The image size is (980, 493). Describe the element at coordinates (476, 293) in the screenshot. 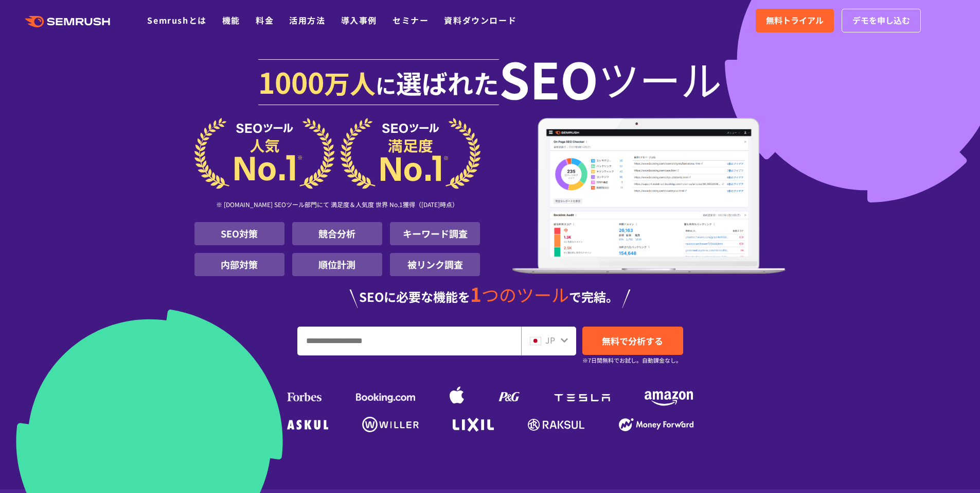

I see `span: 1` at that location.